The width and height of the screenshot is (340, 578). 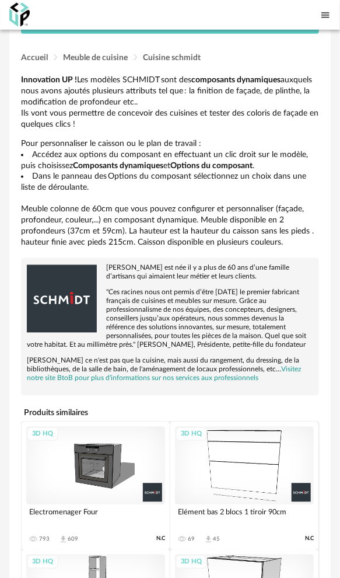 What do you see at coordinates (170, 102) in the screenshot?
I see `p: Les modèles SCHMIDT sont des auxquels nous avons ajoutés plusieurs attributs tel que : la finitio...` at bounding box center [170, 102].